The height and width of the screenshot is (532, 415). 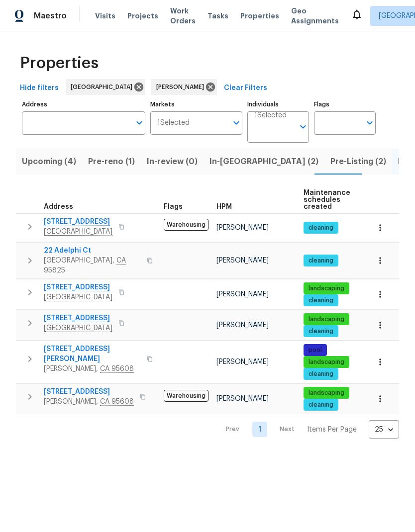 What do you see at coordinates (59, 207) in the screenshot?
I see `span: Address` at bounding box center [59, 207].